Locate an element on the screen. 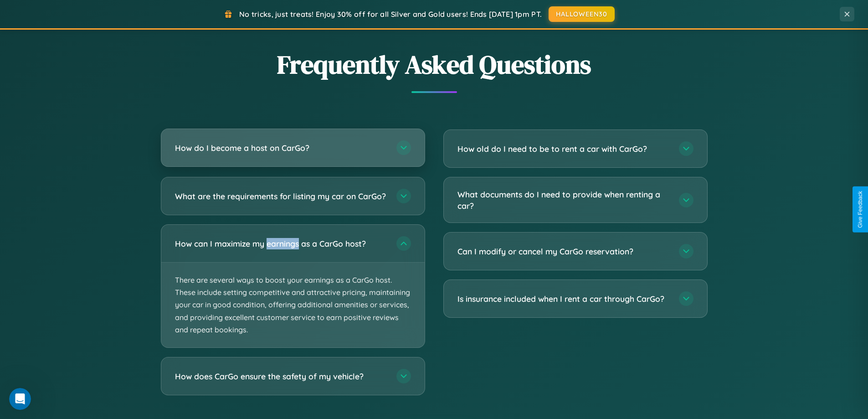 The width and height of the screenshot is (868, 419). h3: What documents do I need to provide when renting a car? is located at coordinates (563, 199).